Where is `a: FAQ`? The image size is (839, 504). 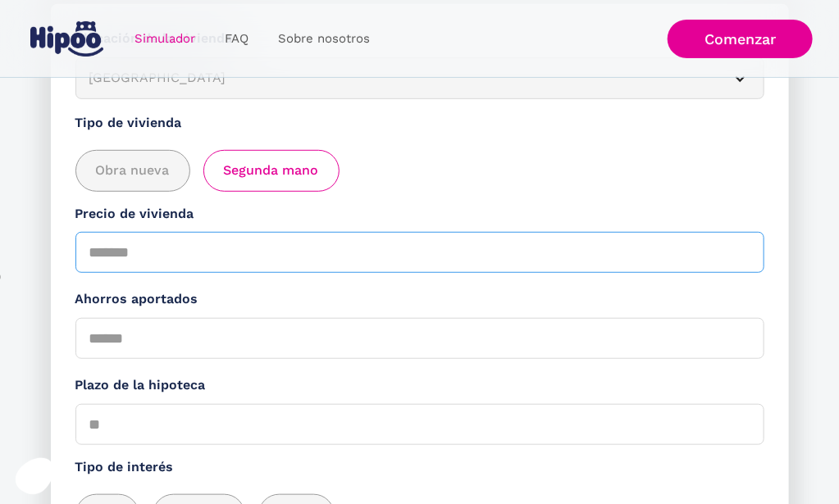 a: FAQ is located at coordinates (236, 39).